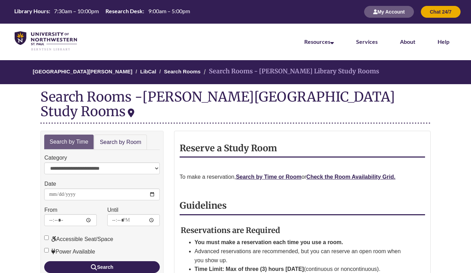 The width and height of the screenshot is (471, 273). Describe the element at coordinates (203, 206) in the screenshot. I see `strong: Guidelines` at that location.